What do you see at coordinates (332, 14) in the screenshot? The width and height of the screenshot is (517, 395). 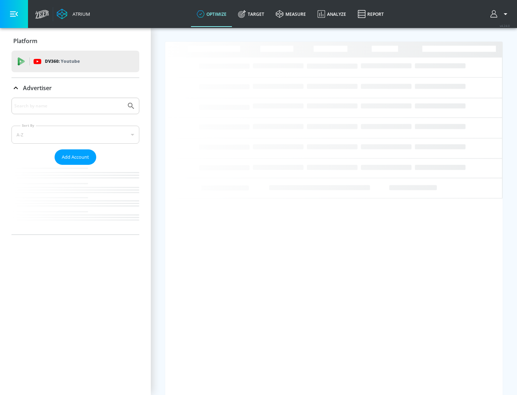 I see `a: Analyze` at bounding box center [332, 14].